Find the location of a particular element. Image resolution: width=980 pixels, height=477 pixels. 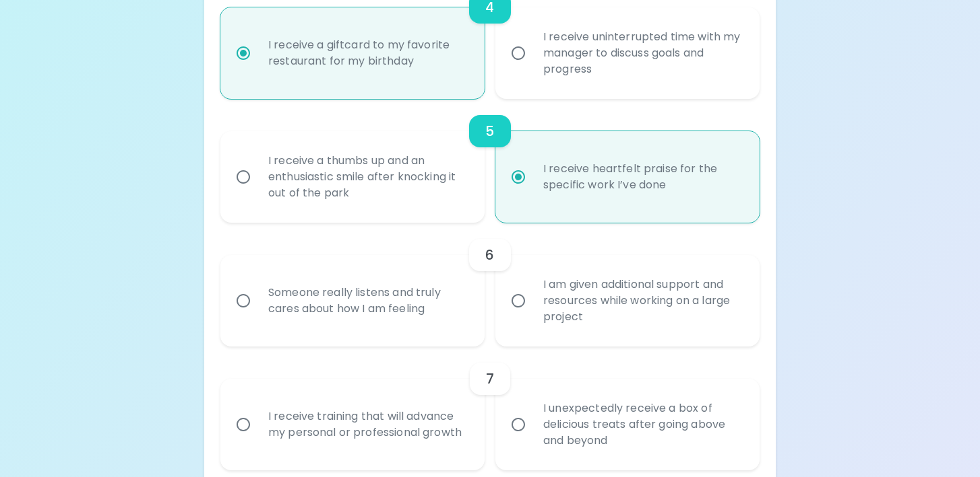

div: I unexpectedly receive a box of delicious treats after going above and beyond is located at coordinates (643, 425).